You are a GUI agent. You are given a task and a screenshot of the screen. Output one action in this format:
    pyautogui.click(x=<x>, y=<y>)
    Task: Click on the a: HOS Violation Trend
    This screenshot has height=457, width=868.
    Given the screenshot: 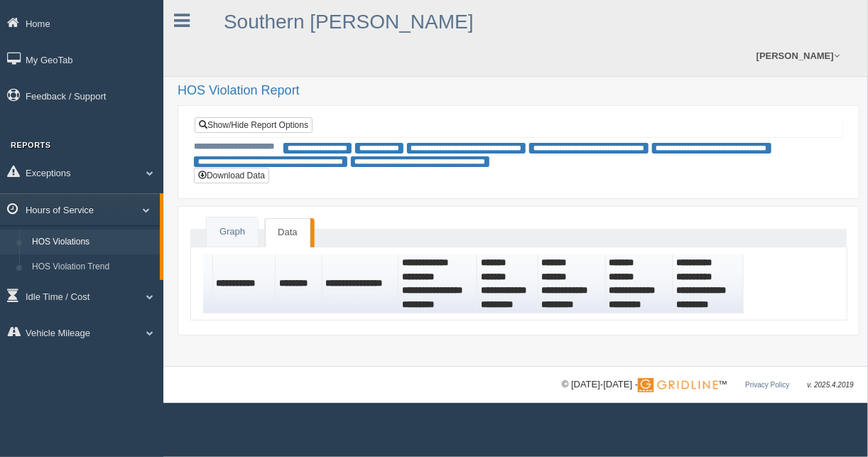 What is the action you would take?
    pyautogui.click(x=92, y=267)
    